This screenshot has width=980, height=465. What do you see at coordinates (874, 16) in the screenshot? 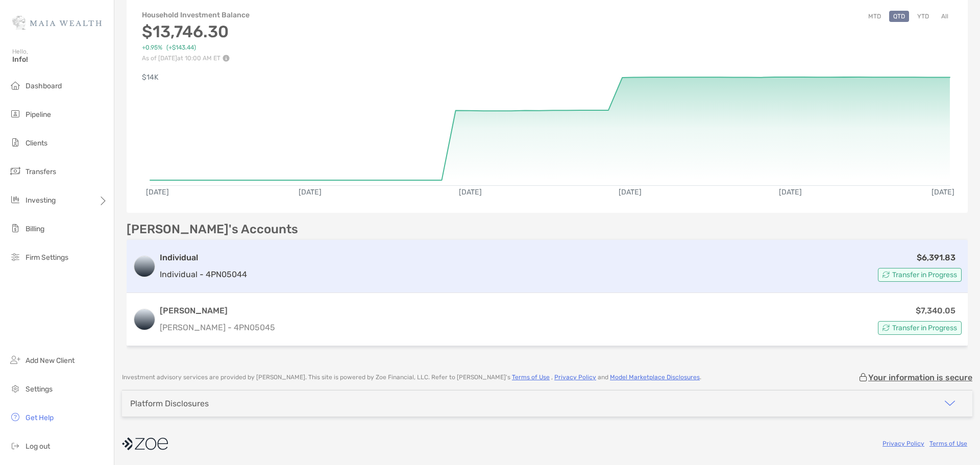
I see `button: MTD` at bounding box center [874, 16].